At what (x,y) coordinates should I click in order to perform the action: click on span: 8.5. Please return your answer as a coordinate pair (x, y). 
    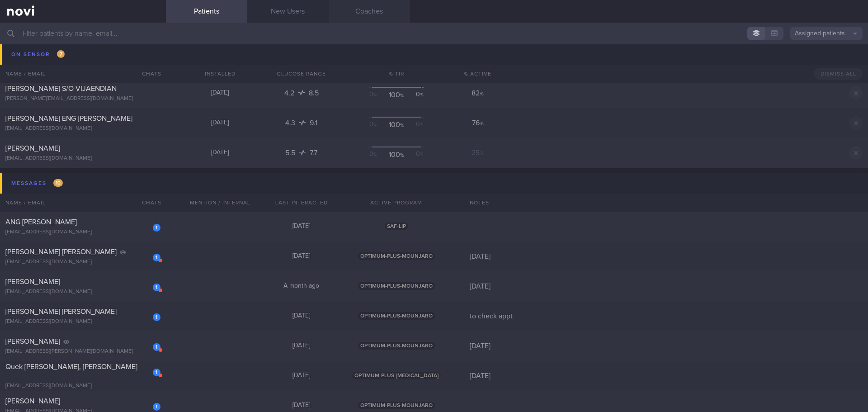
    Looking at the image, I should click on (314, 93).